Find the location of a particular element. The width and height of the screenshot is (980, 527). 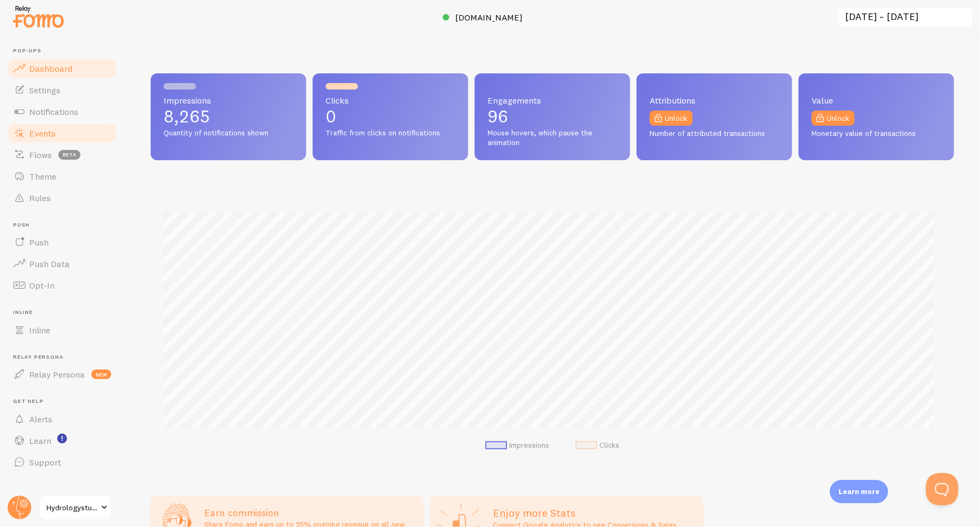

span: Clicks is located at coordinates (390, 100).